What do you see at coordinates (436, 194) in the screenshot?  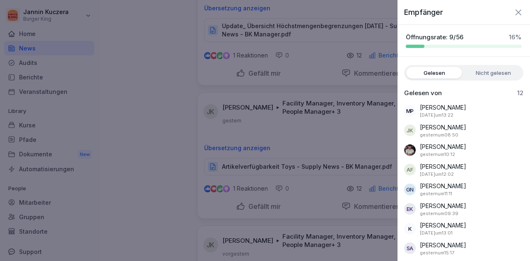 I see `p: 7. Oktober 2025 um 11:11` at bounding box center [436, 194].